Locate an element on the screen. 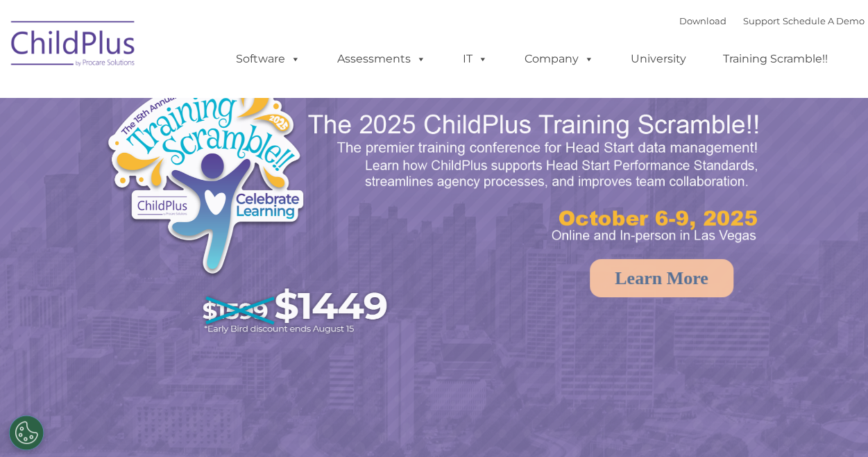 The width and height of the screenshot is (868, 457). a: Support is located at coordinates (761, 21).